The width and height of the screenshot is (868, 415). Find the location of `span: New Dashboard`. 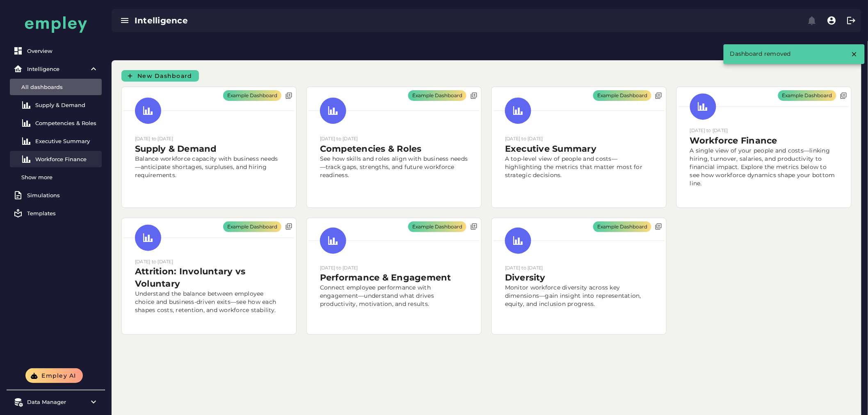

span: New Dashboard is located at coordinates (164, 76).